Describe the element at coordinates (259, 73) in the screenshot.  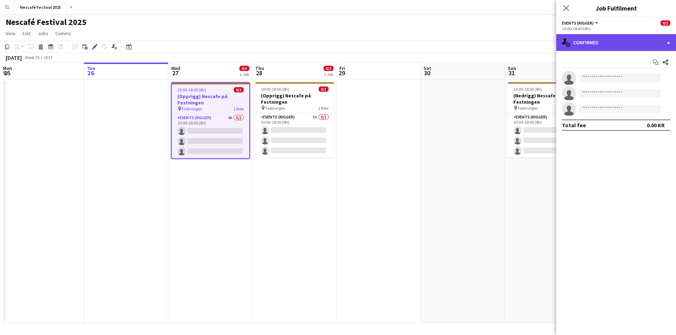
I see `span: 28` at that location.